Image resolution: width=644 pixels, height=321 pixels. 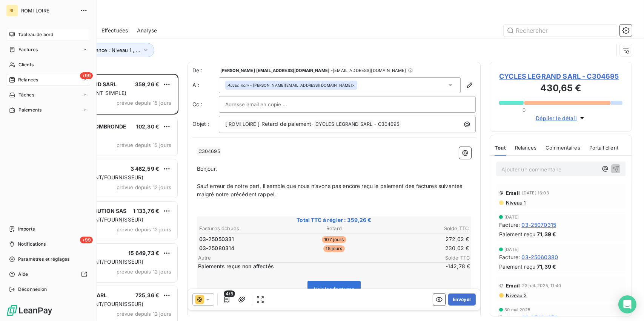 I want to click on td: 272,02 €, so click(x=424, y=239).